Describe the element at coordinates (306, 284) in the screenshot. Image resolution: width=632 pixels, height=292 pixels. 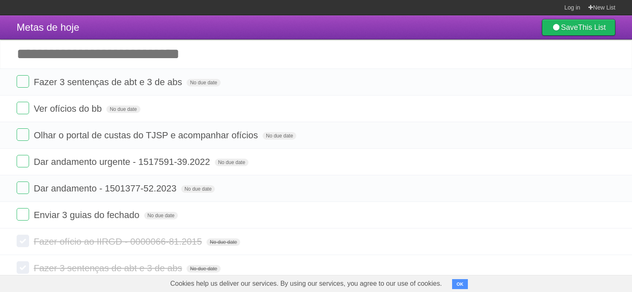
I see `span: Cookies help us deliver our services. By using our services, you agree to our use of cookies.` at that location.